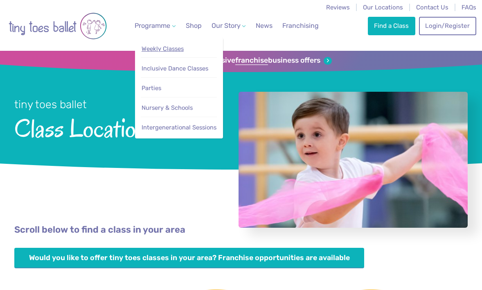 The image size is (482, 290). Describe the element at coordinates (194, 25) in the screenshot. I see `span: Shop` at that location.